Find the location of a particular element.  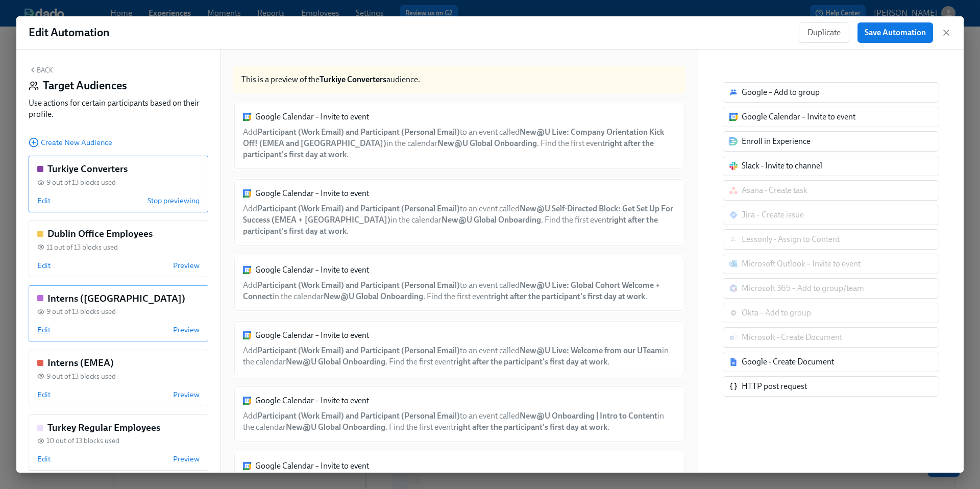

div: Please activate the Okta API integration to use this action is located at coordinates (831, 313).